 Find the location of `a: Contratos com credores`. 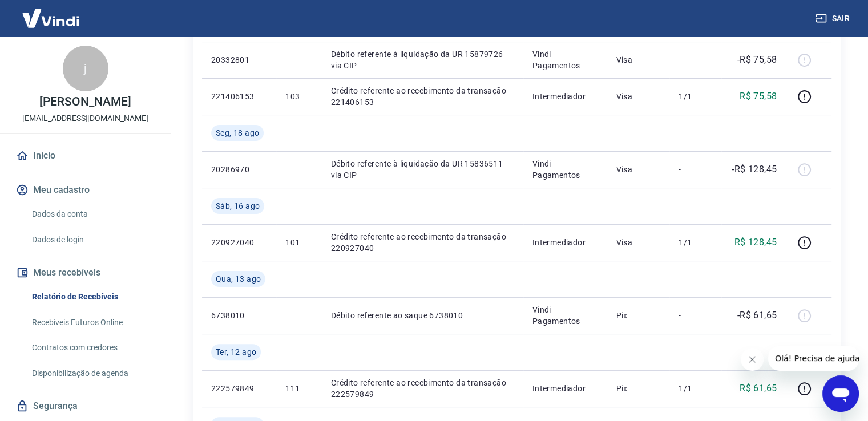

a: Contratos com credores is located at coordinates (92, 348).